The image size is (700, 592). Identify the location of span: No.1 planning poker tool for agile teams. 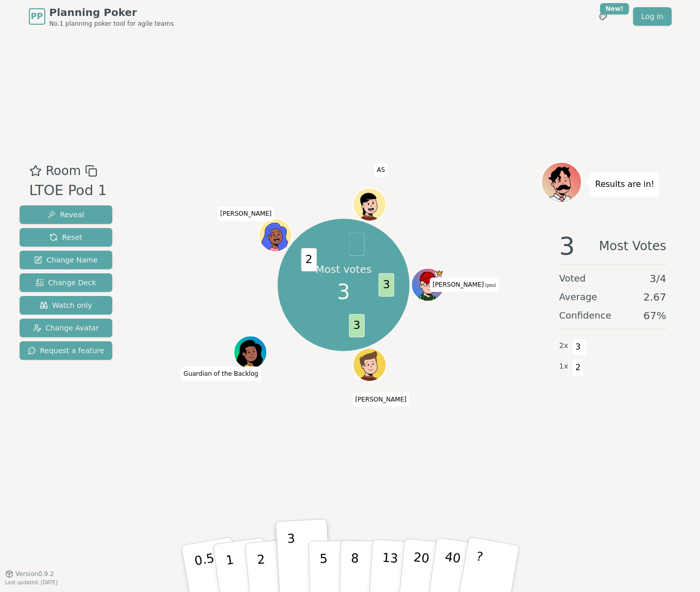
(112, 23).